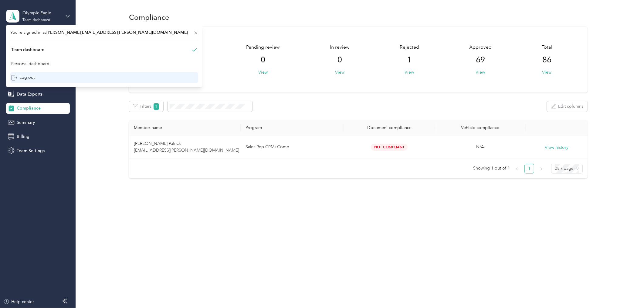 Image resolution: width=644 pixels, height=308 pixels. What do you see at coordinates (556, 148) in the screenshot?
I see `button: View history` at bounding box center [556, 148].